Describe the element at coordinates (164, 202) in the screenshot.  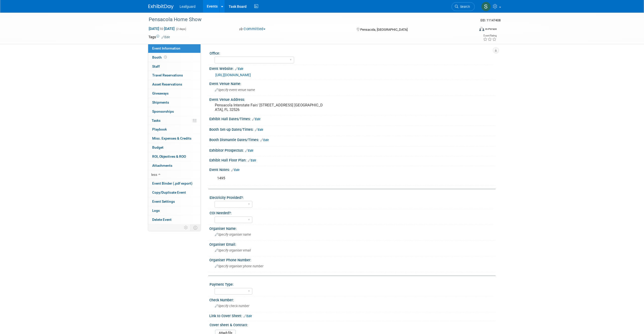
I see `span: Event Settings` at that location.